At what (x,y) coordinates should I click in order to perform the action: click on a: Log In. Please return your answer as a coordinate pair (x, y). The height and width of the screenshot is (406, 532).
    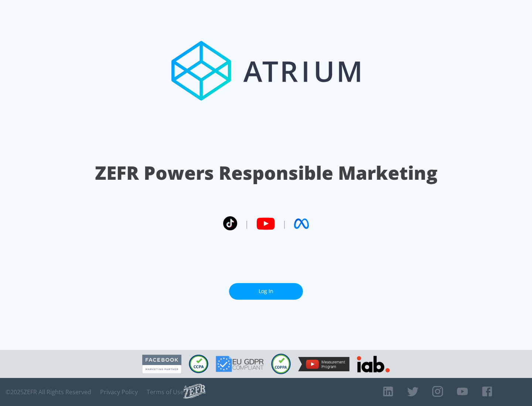
    Looking at the image, I should click on (266, 291).